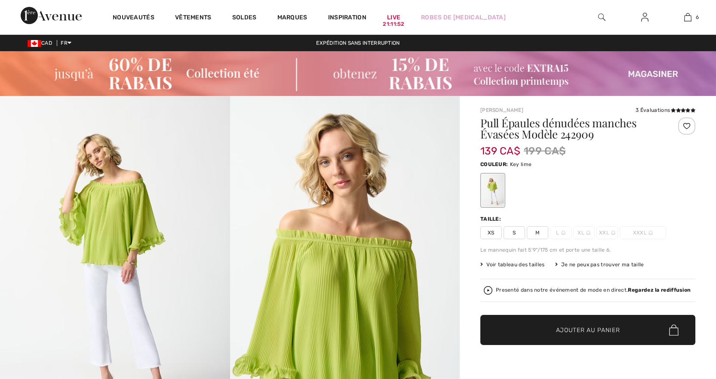 This screenshot has width=716, height=379. I want to click on a: Live21:11:52, so click(393, 17).